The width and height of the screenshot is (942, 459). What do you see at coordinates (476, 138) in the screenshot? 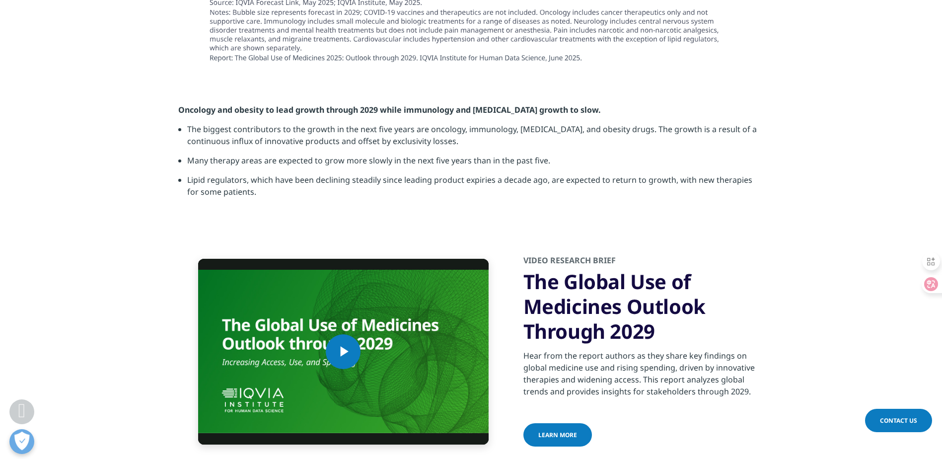
I see `li: The biggest contributors to the growth in the next five years are oncology, immunology, [MEDICAL_...` at bounding box center [476, 138].